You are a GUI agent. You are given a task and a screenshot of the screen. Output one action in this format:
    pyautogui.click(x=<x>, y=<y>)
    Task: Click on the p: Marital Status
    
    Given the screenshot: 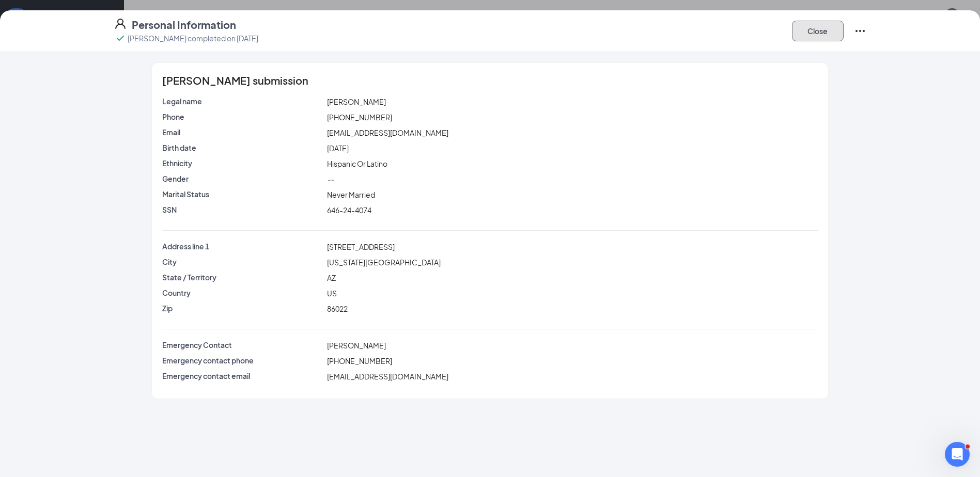 What is the action you would take?
    pyautogui.click(x=243, y=194)
    